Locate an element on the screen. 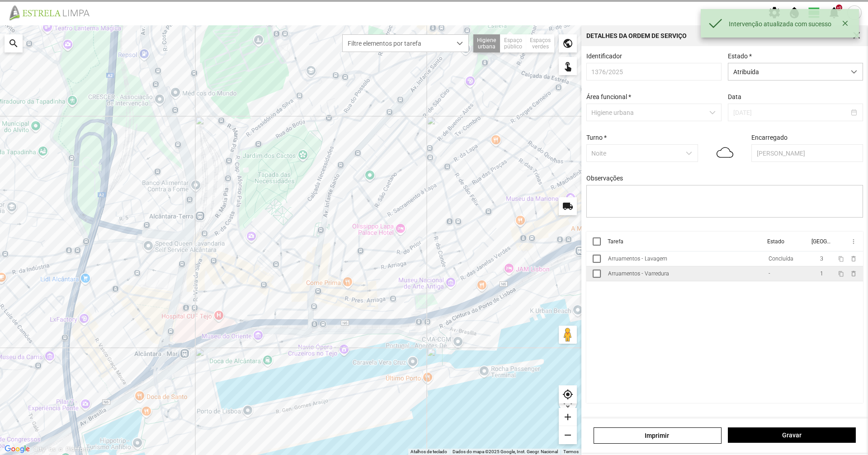  span: Filtre elementos por tarefa is located at coordinates (397, 43).